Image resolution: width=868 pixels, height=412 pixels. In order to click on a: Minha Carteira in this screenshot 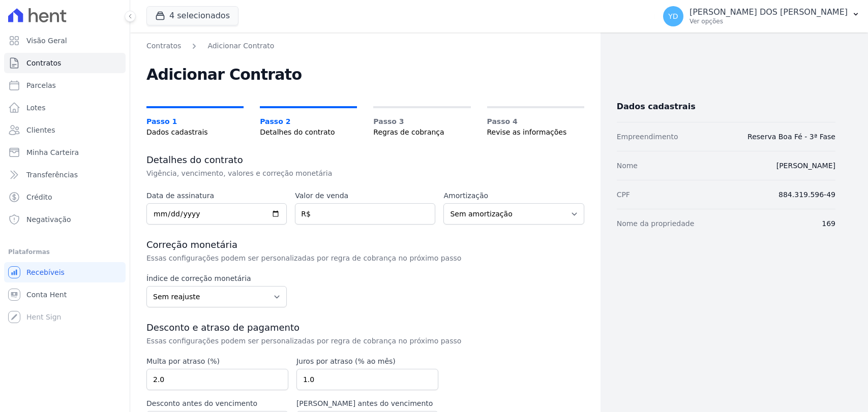, I will do `click(64, 153)`.